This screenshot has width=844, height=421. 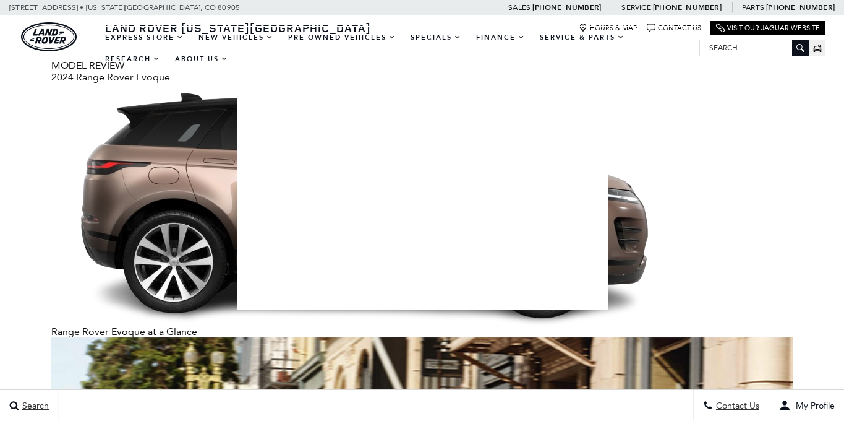 I want to click on input: Search, so click(x=754, y=48).